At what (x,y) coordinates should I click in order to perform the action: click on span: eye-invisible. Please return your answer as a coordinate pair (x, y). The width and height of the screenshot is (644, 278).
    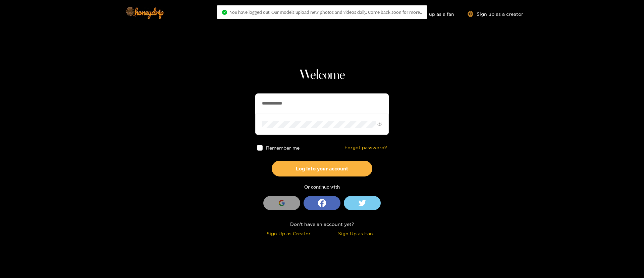
    Looking at the image, I should click on (379, 124).